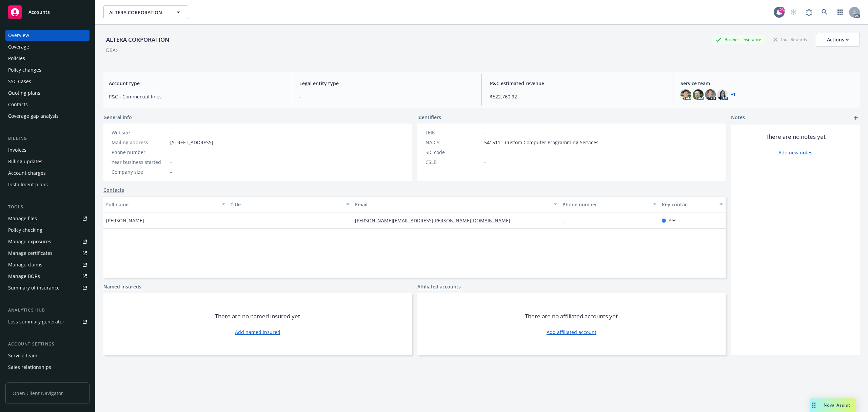 The height and width of the screenshot is (412, 868). I want to click on div: Account settings, so click(48, 344).